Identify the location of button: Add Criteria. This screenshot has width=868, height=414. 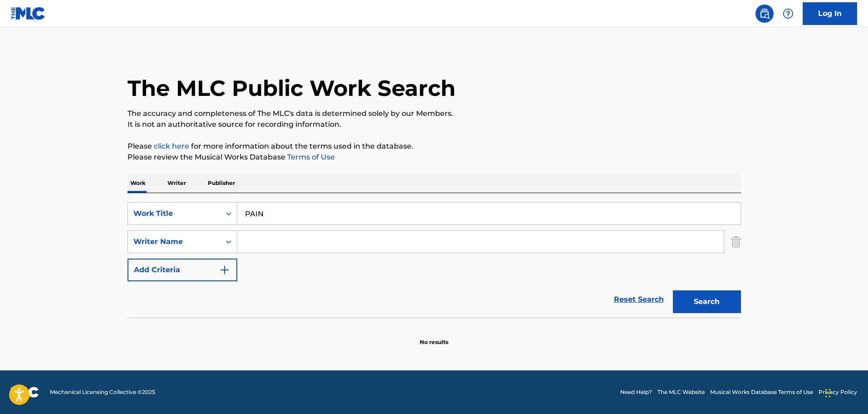
(183, 270).